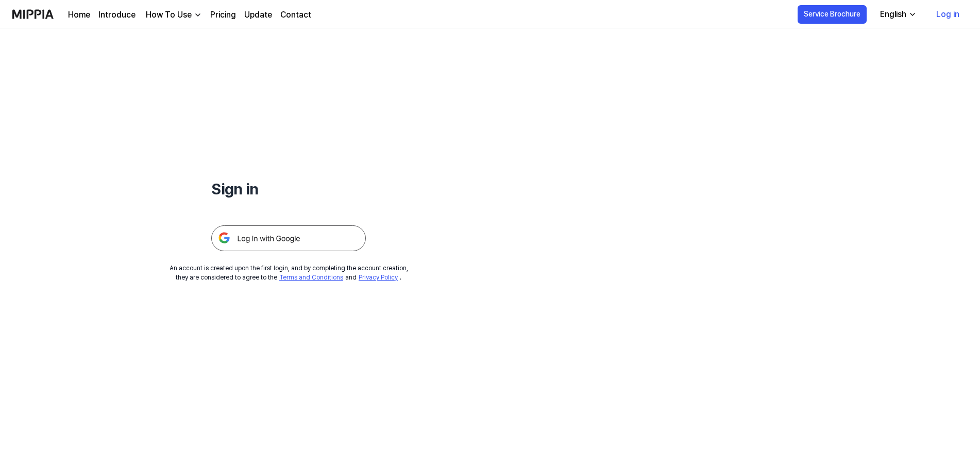 The width and height of the screenshot is (980, 476). Describe the element at coordinates (289, 238) in the screenshot. I see `img: 구글 로그인 버튼` at that location.